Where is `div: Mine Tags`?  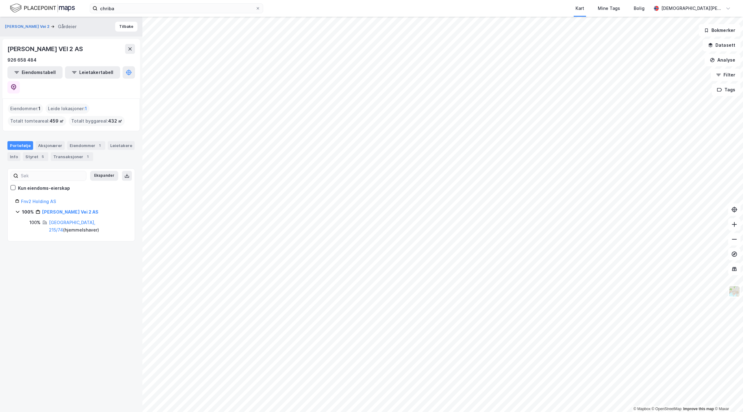
div: Mine Tags is located at coordinates (609, 8).